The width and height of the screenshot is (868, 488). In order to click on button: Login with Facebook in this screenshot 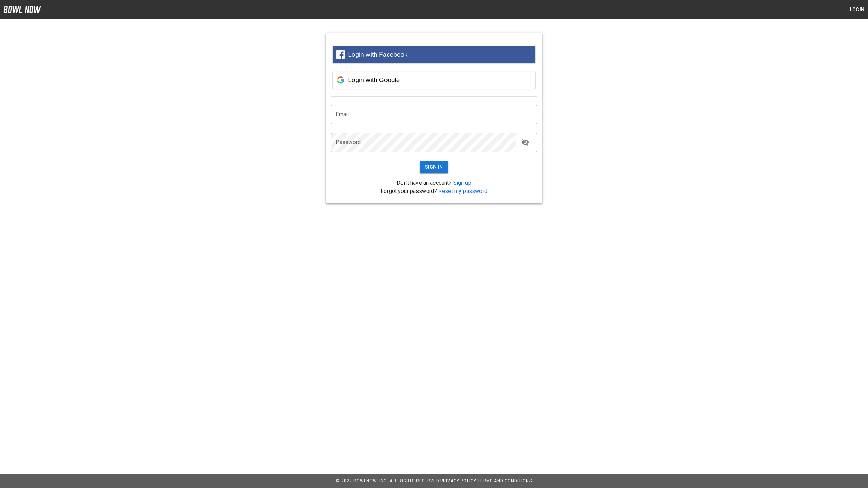, I will do `click(434, 55)`.